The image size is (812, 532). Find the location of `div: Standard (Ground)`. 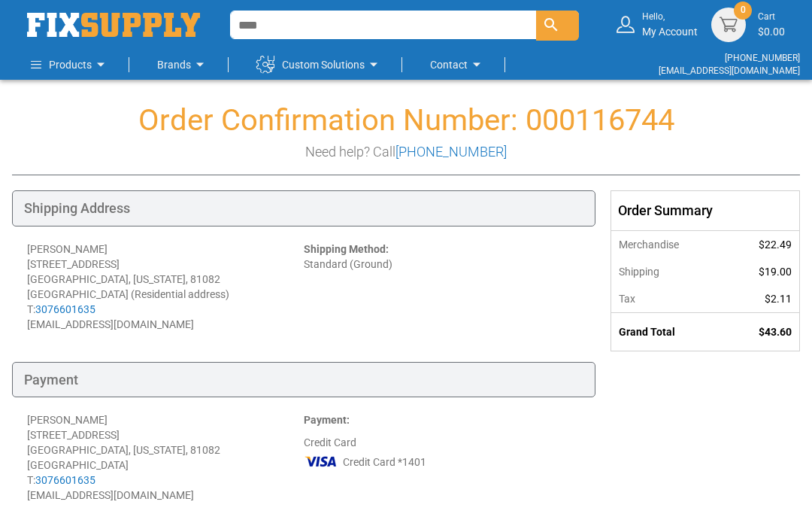

div: Standard (Ground) is located at coordinates (442, 286).